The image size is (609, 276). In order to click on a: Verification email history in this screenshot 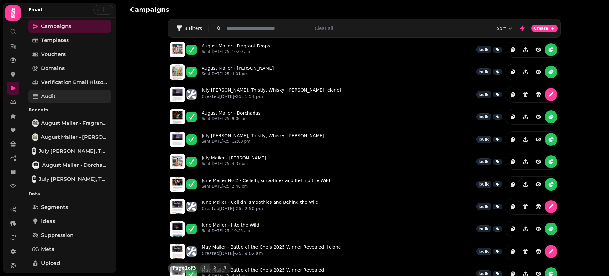, I will do `click(69, 83)`.